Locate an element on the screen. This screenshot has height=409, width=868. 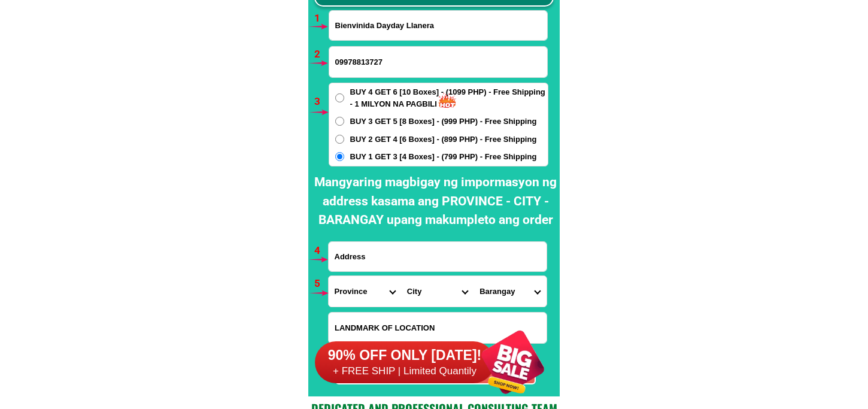
select: Select district is located at coordinates (437, 291).